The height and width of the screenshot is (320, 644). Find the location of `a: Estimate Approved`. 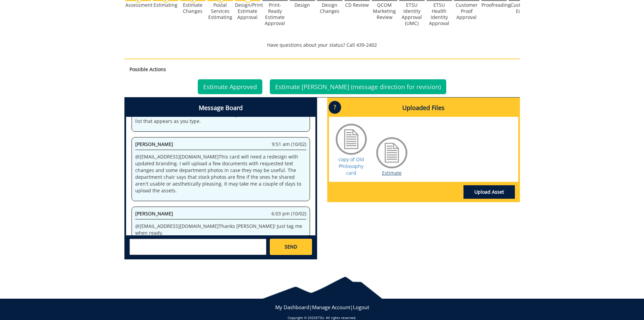

a: Estimate Approved is located at coordinates (229, 87).